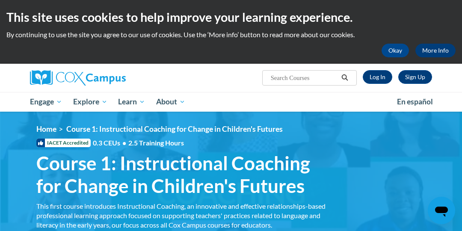 The width and height of the screenshot is (462, 231). What do you see at coordinates (231, 35) in the screenshot?
I see `p: By continuing to use the site you agree to our use of cookies. Use the ‘More info’ button to read...` at bounding box center [231, 35].